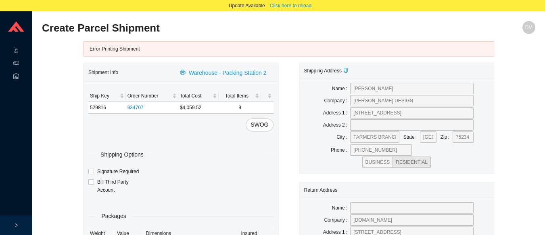 Image resolution: width=545 pixels, height=235 pixels. Describe the element at coordinates (326, 71) in the screenshot. I see `span: Shipping Address` at that location.